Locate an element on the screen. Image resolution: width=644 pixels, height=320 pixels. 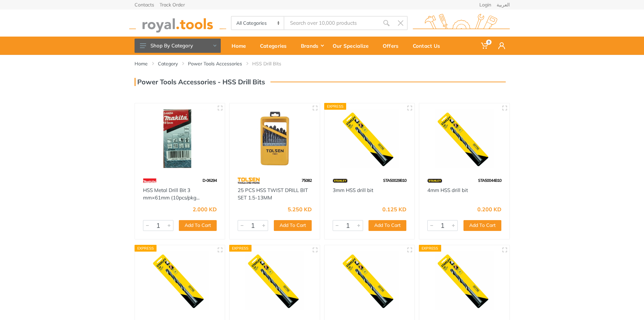
span: STA50044B10 is located at coordinates (490, 180).